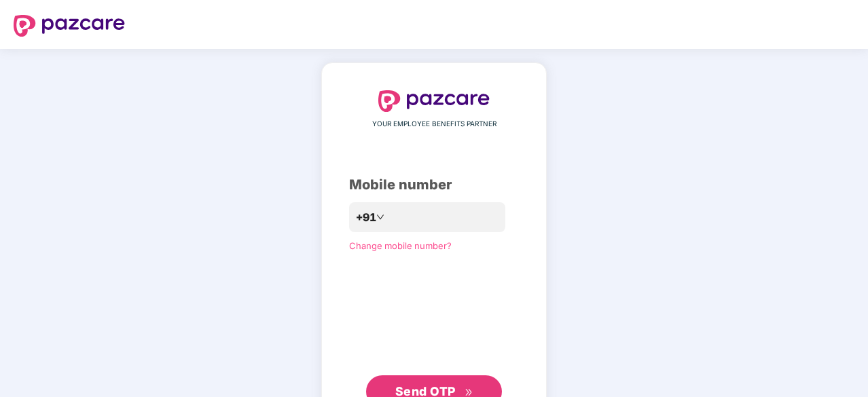 This screenshot has height=397, width=868. I want to click on span: Change mobile number?, so click(400, 246).